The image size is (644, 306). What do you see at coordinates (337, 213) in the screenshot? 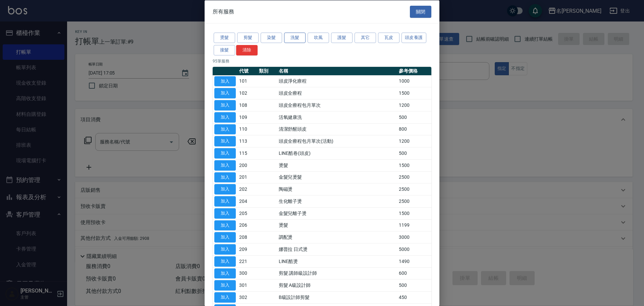
I see `td: 金髮兒離子燙` at bounding box center [337, 213].